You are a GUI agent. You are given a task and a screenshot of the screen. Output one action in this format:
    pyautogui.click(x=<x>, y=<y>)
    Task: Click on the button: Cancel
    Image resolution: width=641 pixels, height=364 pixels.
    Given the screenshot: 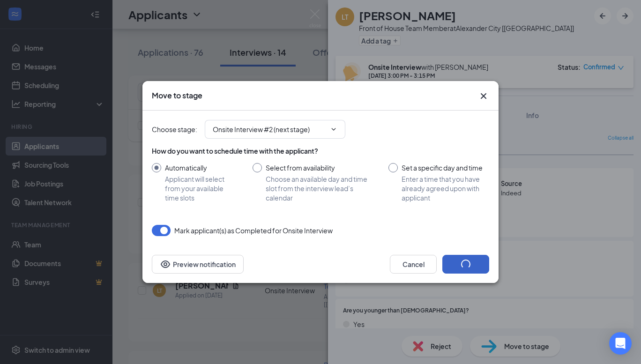 What is the action you would take?
    pyautogui.click(x=413, y=264)
    